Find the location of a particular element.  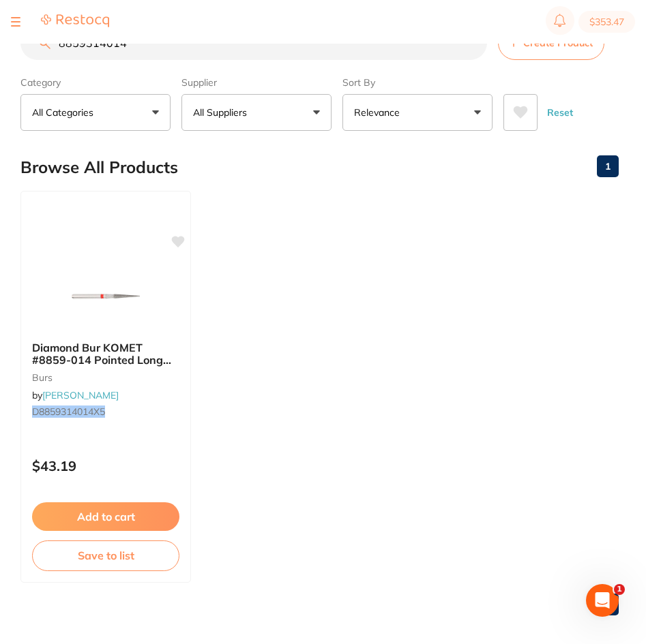

button: Save to list is located at coordinates (105, 555).